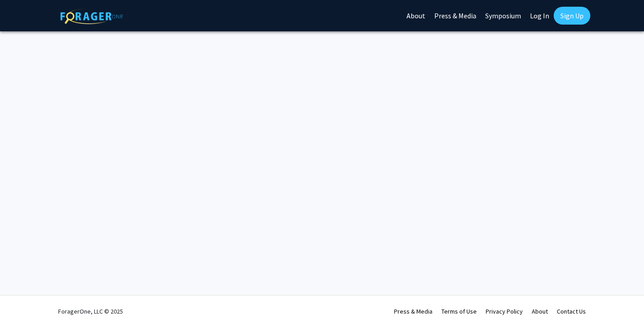 The width and height of the screenshot is (644, 327). What do you see at coordinates (571, 311) in the screenshot?
I see `a: Contact Us` at bounding box center [571, 311].